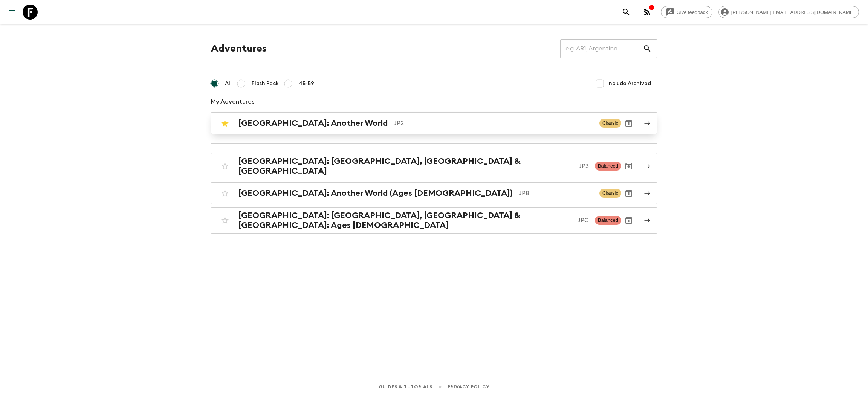  What do you see at coordinates (265, 83) in the screenshot?
I see `span: Flash Pack` at bounding box center [265, 83].